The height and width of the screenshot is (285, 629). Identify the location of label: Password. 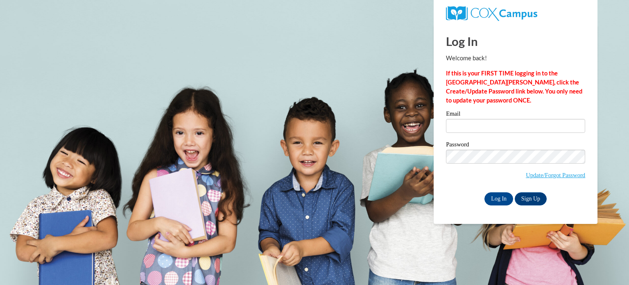
(516, 145).